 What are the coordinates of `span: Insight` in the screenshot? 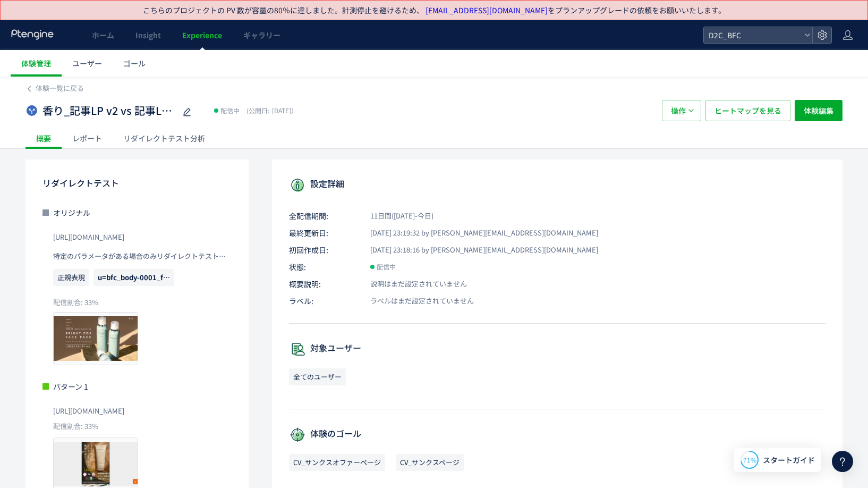 It's located at (148, 35).